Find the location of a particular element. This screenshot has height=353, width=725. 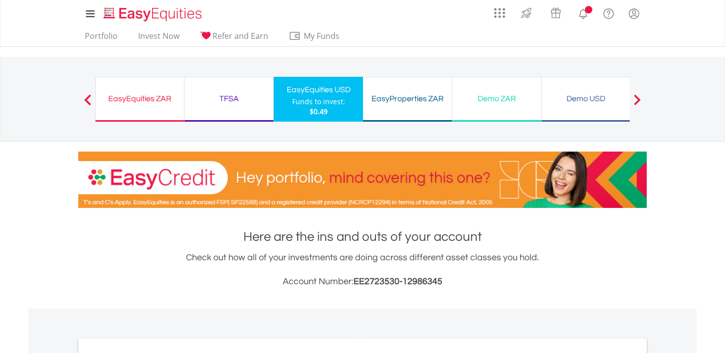

a: Vouchers is located at coordinates (555, 11).